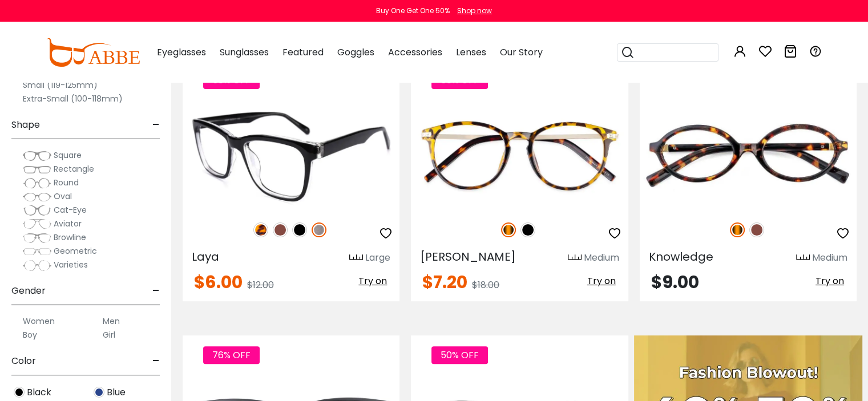 The width and height of the screenshot is (868, 401). I want to click on div: Large, so click(378, 258).